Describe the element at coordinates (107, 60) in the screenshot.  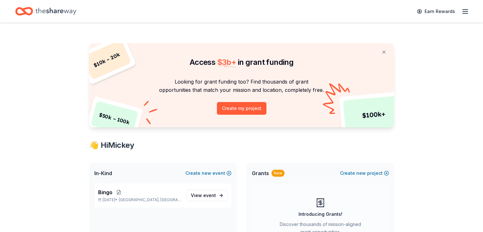
I see `div: $ 10k – 20k` at that location.